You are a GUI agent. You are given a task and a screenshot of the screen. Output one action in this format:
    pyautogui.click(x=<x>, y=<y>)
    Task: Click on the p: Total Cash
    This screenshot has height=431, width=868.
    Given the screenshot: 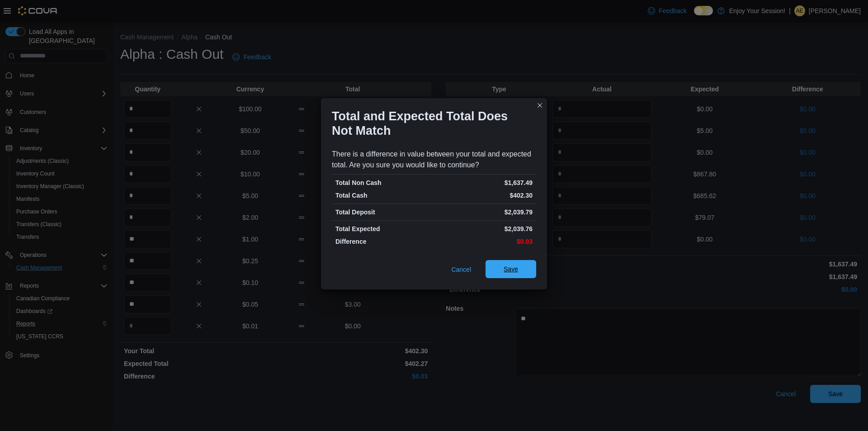 What is the action you would take?
    pyautogui.click(x=384, y=195)
    